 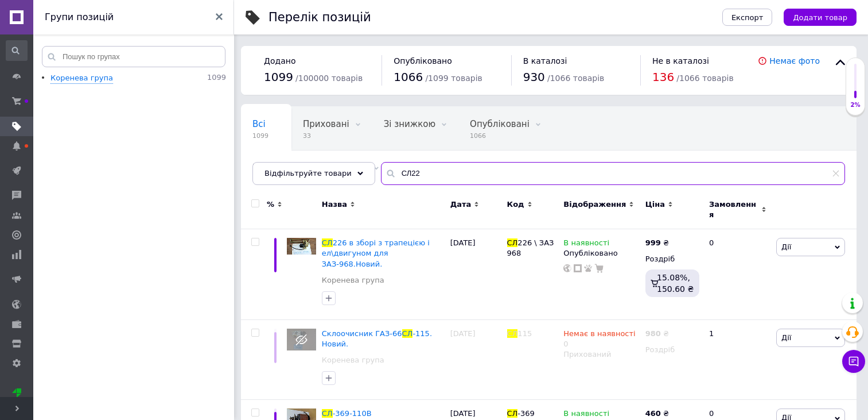 What do you see at coordinates (854, 361) in the screenshot?
I see `button: Чат з покупцем` at bounding box center [854, 361].